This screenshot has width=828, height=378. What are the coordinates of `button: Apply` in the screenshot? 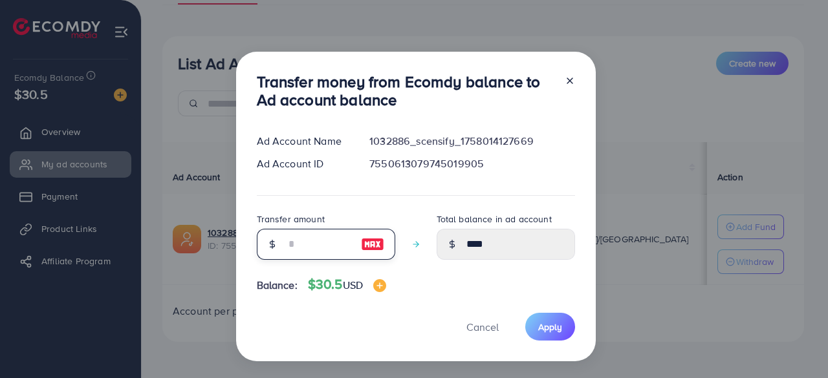 It's located at (550, 327).